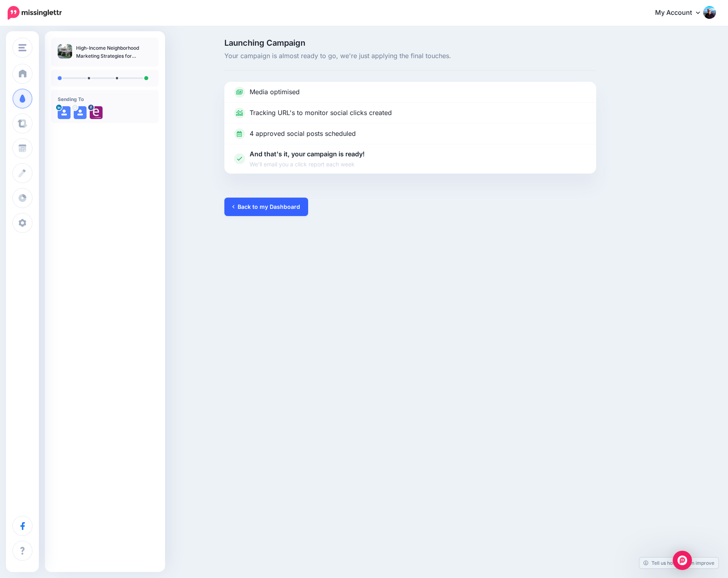  I want to click on a: Tell us how we can improve, so click(679, 563).